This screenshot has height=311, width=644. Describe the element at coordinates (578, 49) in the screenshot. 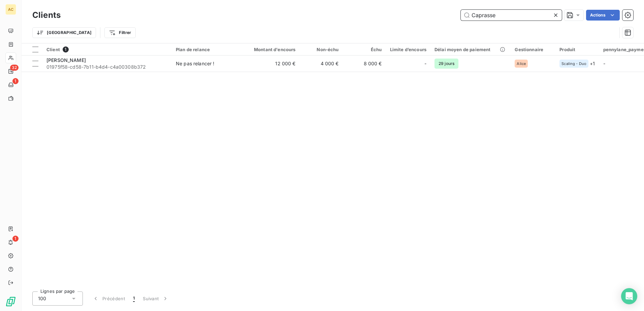

I see `div: Produit` at that location.